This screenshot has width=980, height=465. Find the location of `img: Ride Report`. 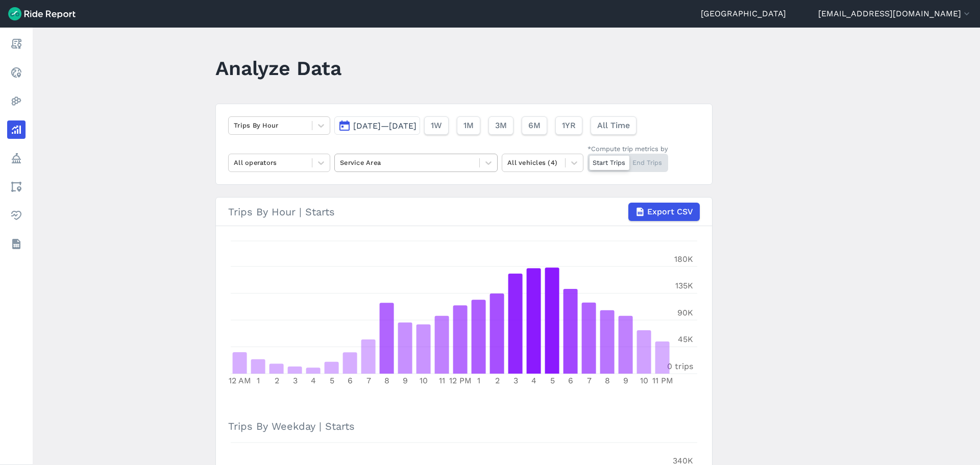

img: Ride Report is located at coordinates (42, 14).